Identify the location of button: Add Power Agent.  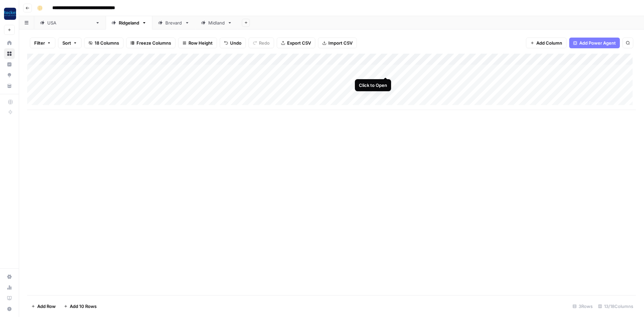
(594, 43).